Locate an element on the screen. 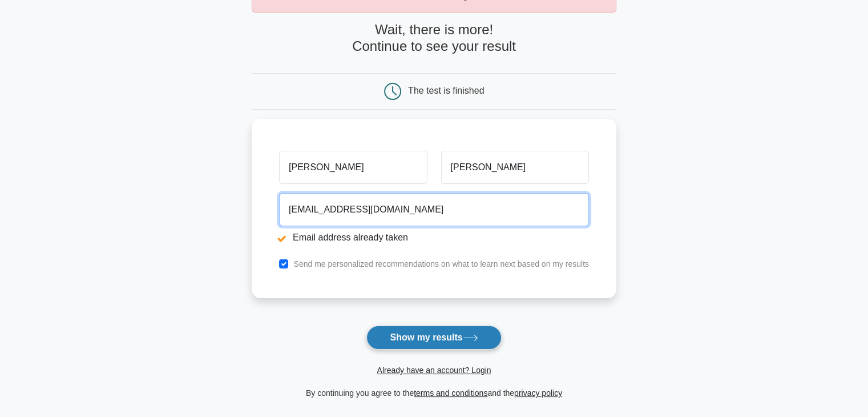 The height and width of the screenshot is (417, 868). input: First name is located at coordinates (353, 167).